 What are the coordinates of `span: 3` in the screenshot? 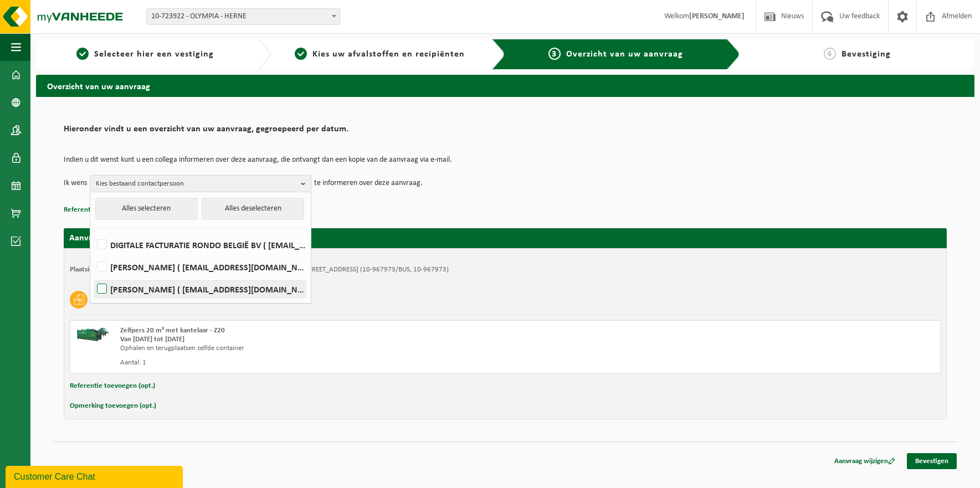 It's located at (554, 54).